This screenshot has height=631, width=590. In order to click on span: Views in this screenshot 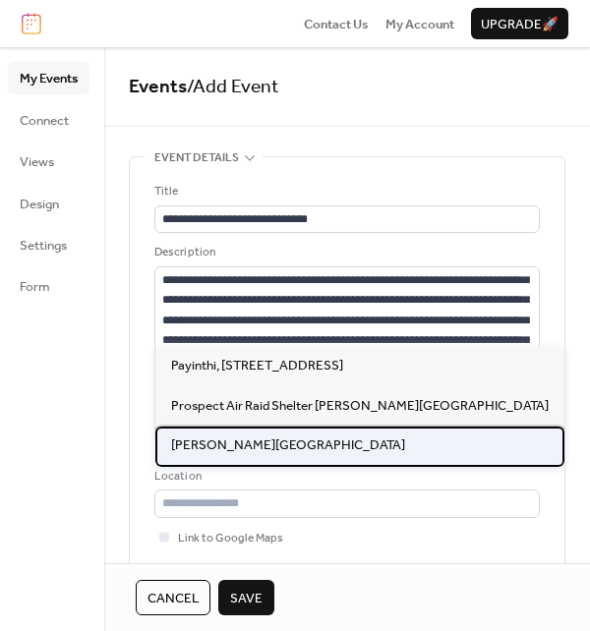, I will do `click(36, 162)`.